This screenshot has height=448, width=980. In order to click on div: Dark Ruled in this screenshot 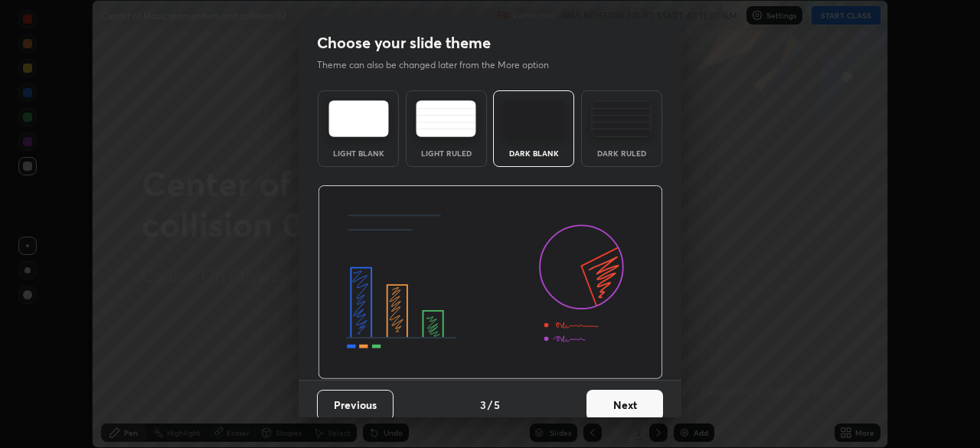, I will do `click(622, 153)`.